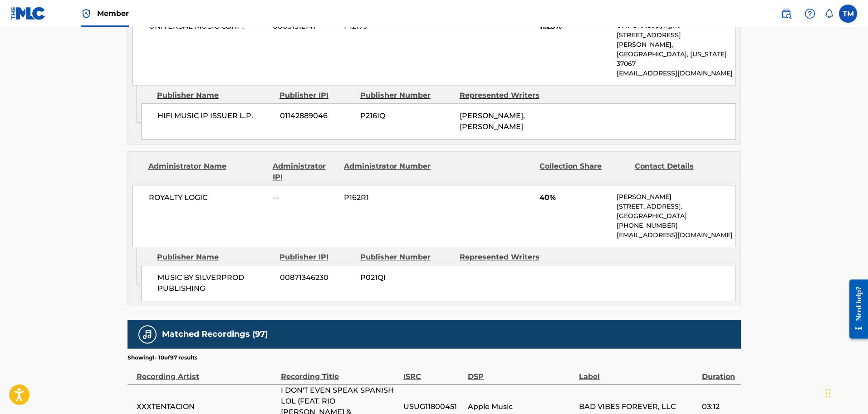 The image size is (868, 414). I want to click on div: Administrator IPI, so click(305, 171).